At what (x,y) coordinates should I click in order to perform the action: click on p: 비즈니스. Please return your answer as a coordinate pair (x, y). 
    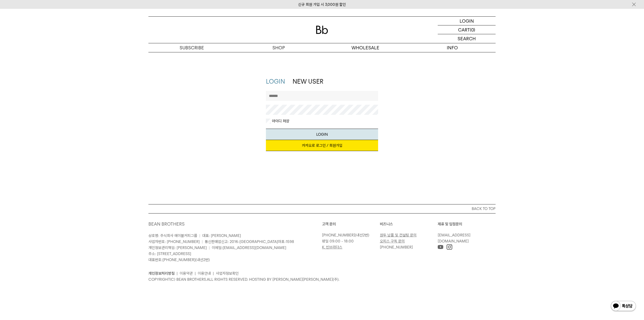
    Looking at the image, I should click on (409, 224).